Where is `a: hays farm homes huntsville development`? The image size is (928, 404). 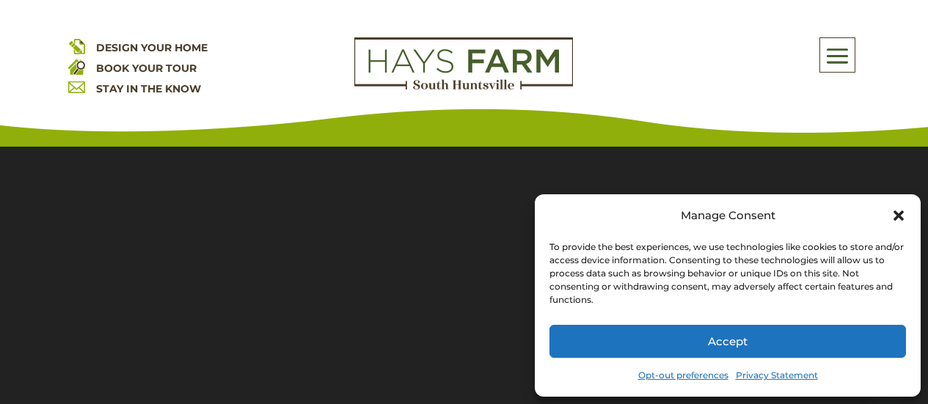
a: hays farm homes huntsville development is located at coordinates (464, 87).